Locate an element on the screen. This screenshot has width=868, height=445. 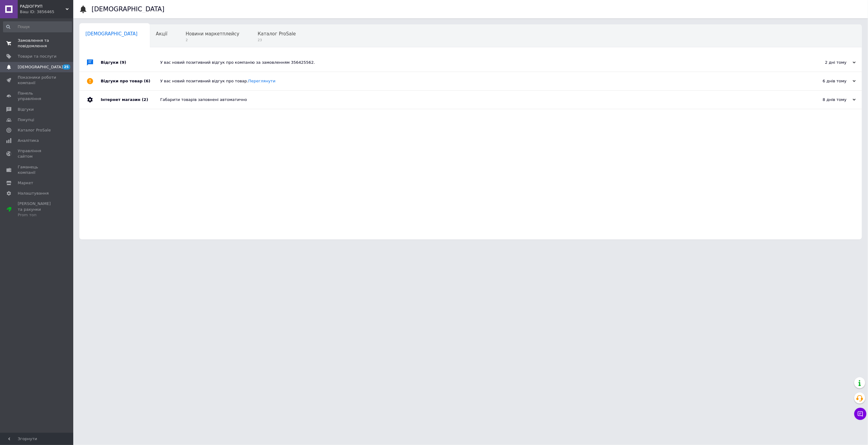
div: У вас новий позитивний відгук про товар. is located at coordinates (477, 81).